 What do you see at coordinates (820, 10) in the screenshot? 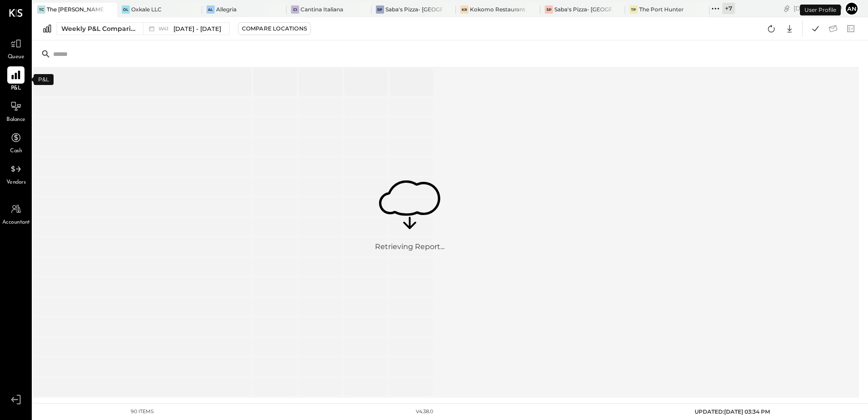
I see `div: User Profile` at bounding box center [820, 10].